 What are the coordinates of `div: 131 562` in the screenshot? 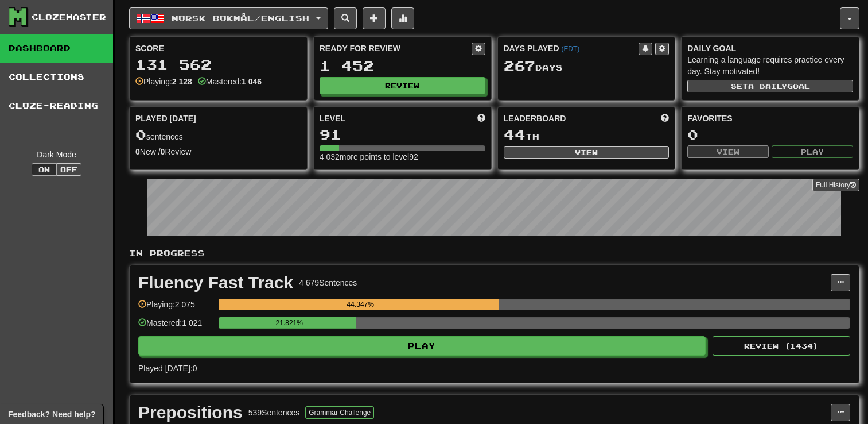 It's located at (218, 64).